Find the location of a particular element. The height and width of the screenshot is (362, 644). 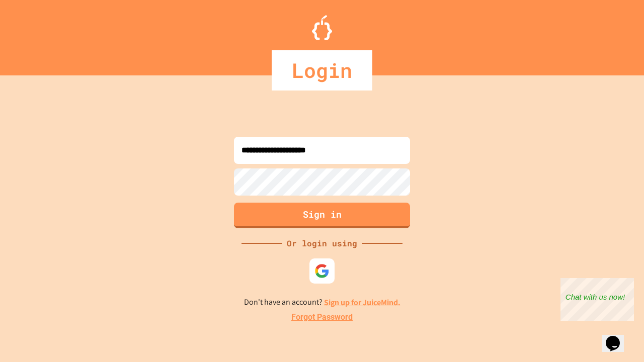

img: google-icon.svg is located at coordinates (322, 271).